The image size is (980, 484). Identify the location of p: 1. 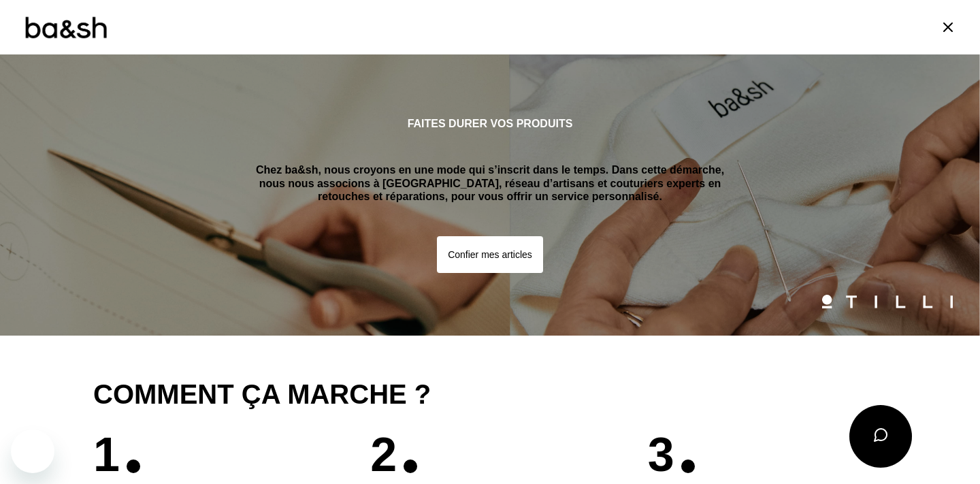
(106, 455).